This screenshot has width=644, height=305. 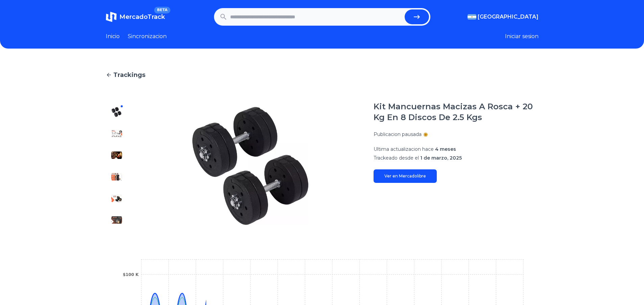 I want to click on button: Iniciar sesion, so click(x=521, y=36).